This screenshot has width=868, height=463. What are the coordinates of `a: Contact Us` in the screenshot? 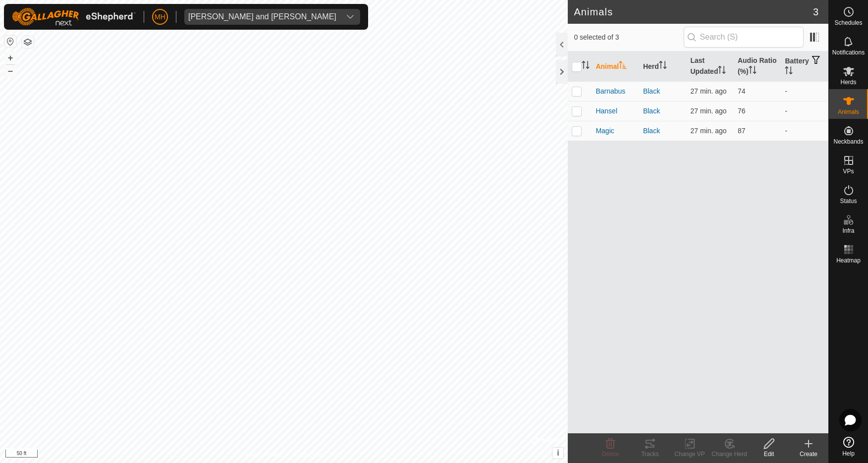 It's located at (308, 454).